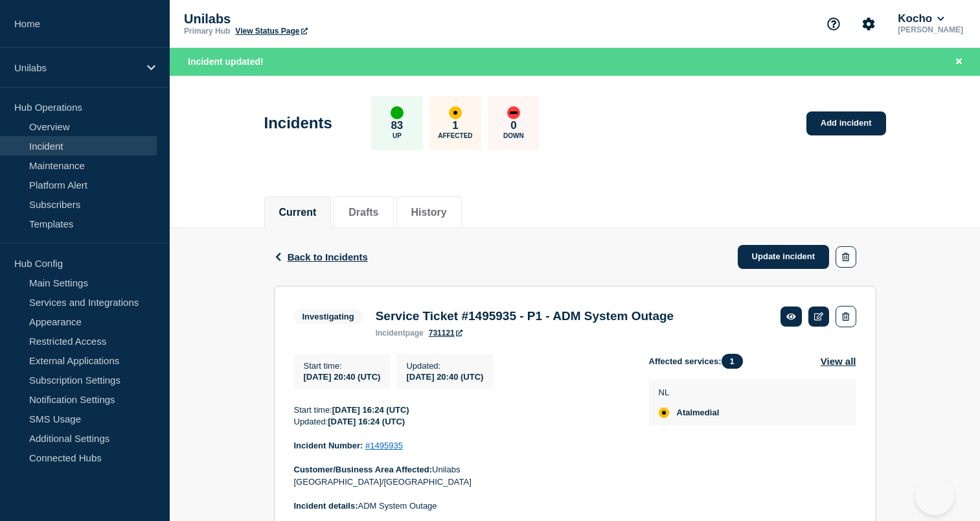  Describe the element at coordinates (270, 31) in the screenshot. I see `a: View Status Page` at that location.